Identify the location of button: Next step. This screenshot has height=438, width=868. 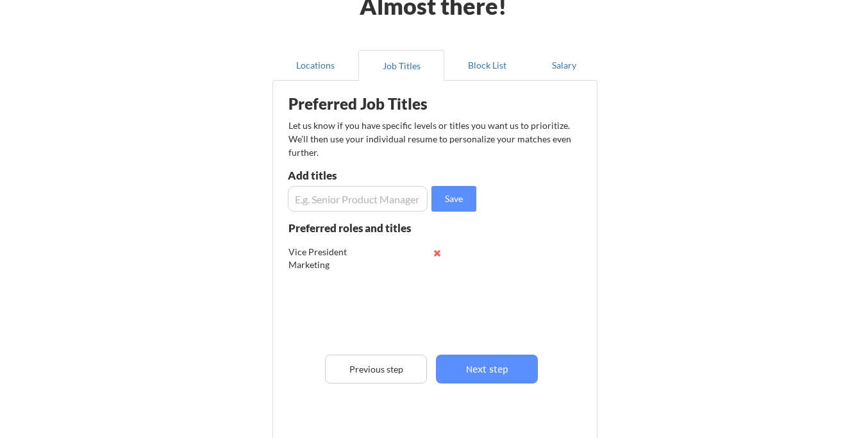
(487, 369).